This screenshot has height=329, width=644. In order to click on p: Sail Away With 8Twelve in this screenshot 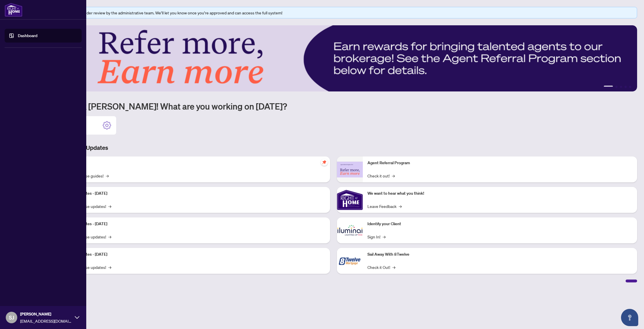, I will do `click(500, 255)`.